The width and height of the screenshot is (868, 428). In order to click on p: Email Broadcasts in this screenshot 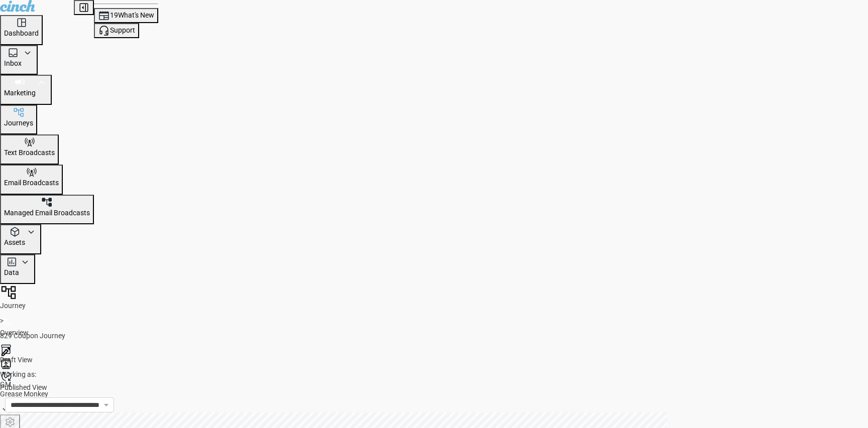, I will do `click(31, 183)`.